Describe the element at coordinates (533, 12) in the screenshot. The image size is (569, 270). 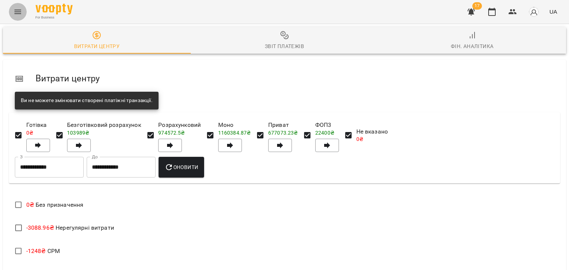
I see `img: avatar_s.png` at that location.